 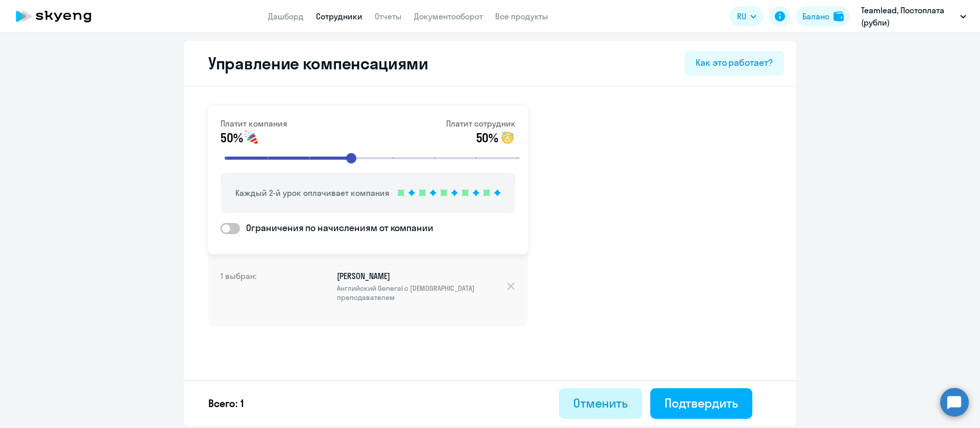 I want to click on a: Сотрудники, so click(x=339, y=16).